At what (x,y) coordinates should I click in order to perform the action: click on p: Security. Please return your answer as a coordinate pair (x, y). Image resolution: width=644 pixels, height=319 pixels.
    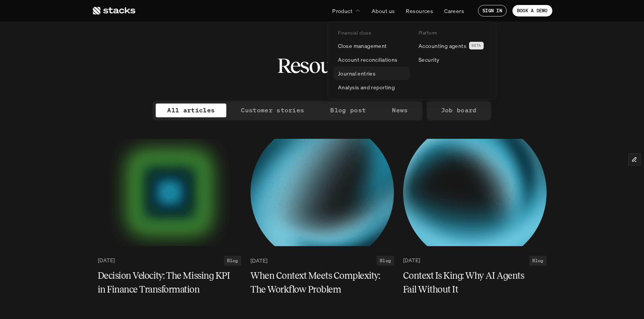
    Looking at the image, I should click on (429, 59).